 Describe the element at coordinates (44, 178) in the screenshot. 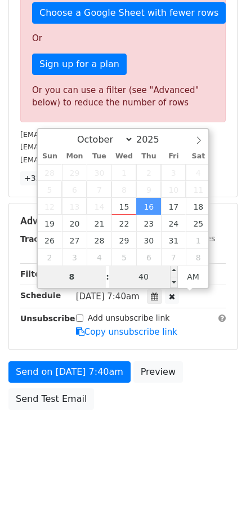

I see `a: +32 more` at that location.